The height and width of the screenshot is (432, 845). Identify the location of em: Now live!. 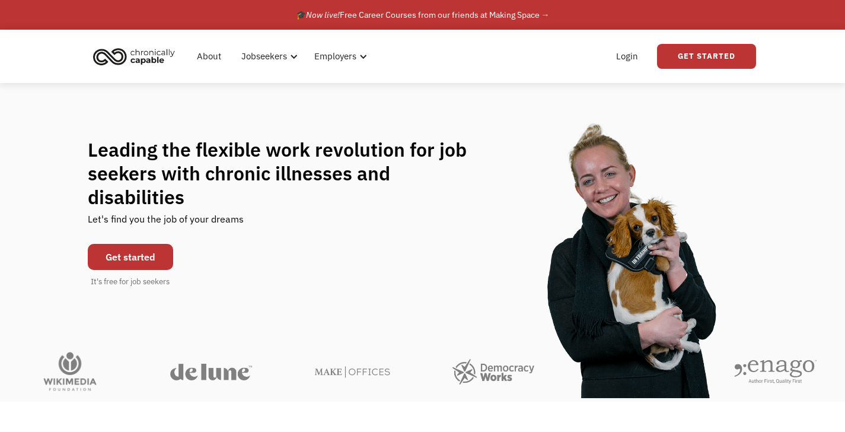
(323, 15).